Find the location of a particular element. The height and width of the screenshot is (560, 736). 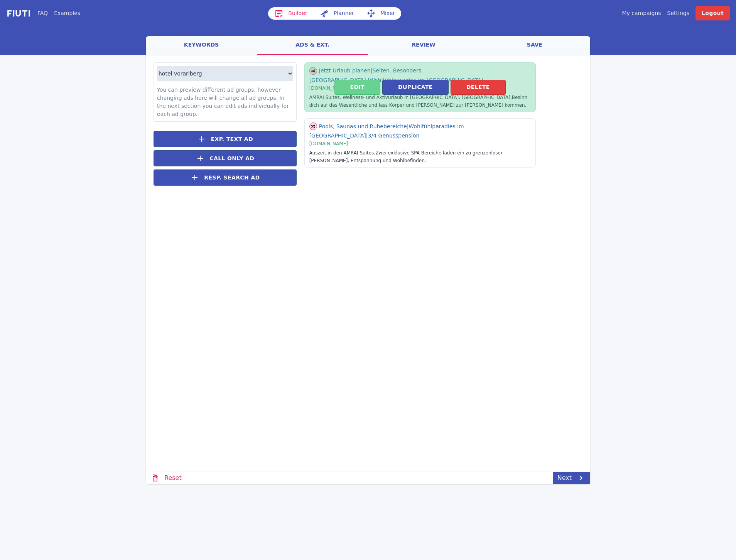

a: ads & ext. is located at coordinates (312, 46).